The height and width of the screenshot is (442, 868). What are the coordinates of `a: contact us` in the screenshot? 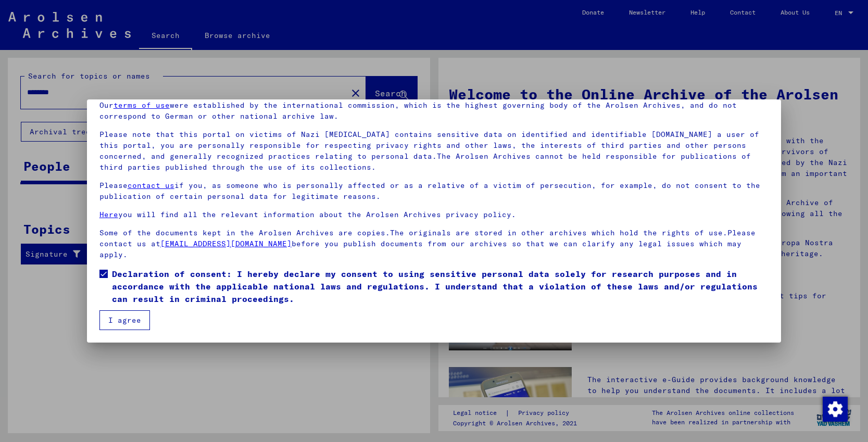 It's located at (151, 185).